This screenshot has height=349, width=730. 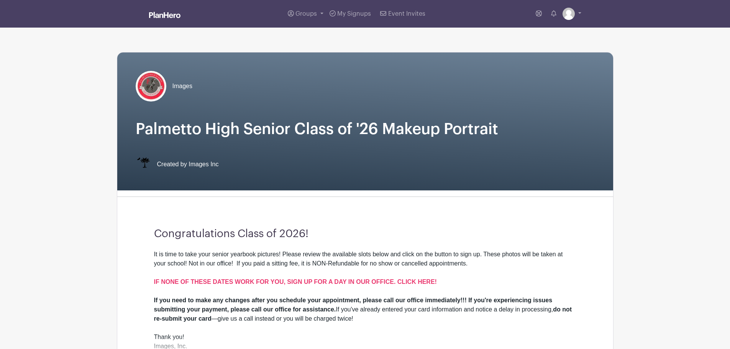 What do you see at coordinates (295, 282) in the screenshot?
I see `a: IF NONE OF THESE DATES WORK FOR YOU, SIGN UP FOR A DAY IN OUR OFFICE. CLICK HERE!` at bounding box center [295, 282].